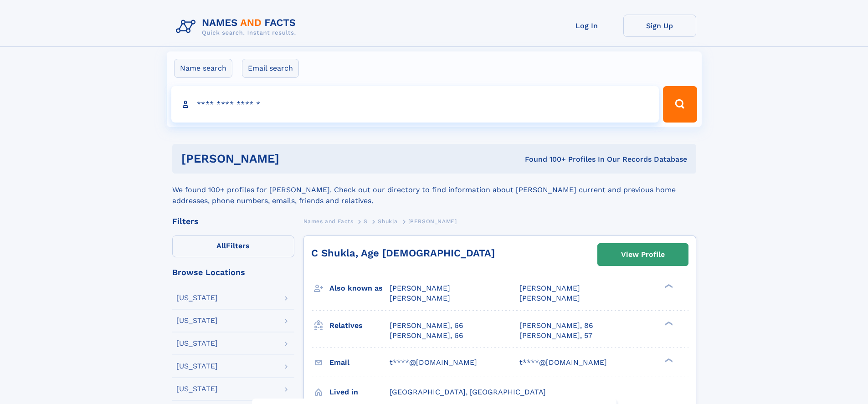  Describe the element at coordinates (233, 246) in the screenshot. I see `label: Filters` at that location.